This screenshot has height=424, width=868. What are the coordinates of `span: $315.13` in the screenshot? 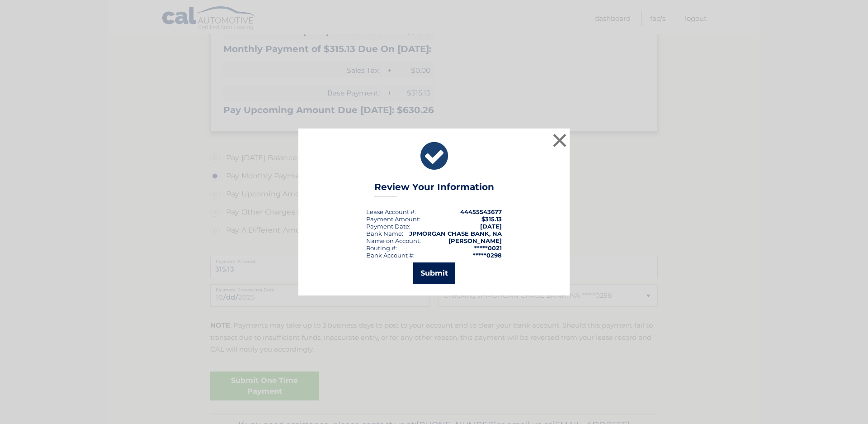 It's located at (492, 219).